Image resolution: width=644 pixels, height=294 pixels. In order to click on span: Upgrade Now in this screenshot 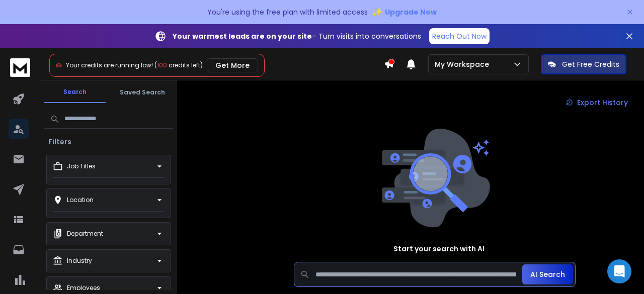, I will do `click(411, 12)`.